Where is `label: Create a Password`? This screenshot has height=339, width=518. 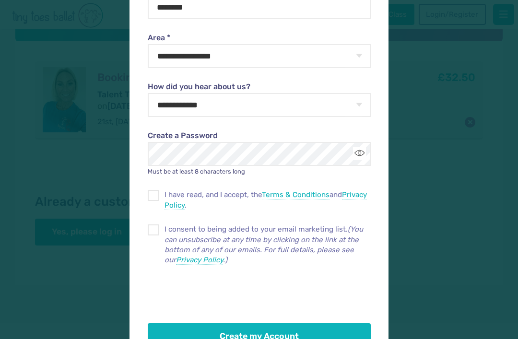
label: Create a Password is located at coordinates (259, 136).